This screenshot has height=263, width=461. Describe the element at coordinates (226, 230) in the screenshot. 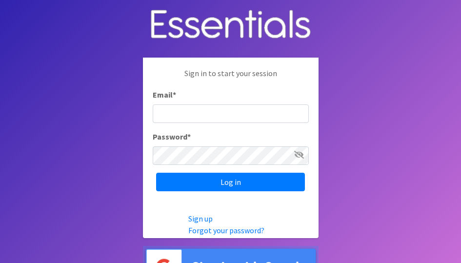

I see `a: Forgot your password?` at that location.